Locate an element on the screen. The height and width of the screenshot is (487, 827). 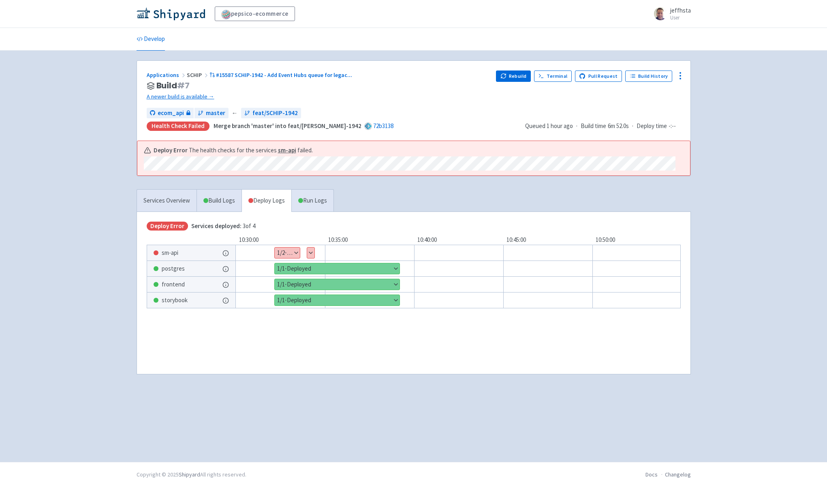
a: Terminal is located at coordinates (553, 76).